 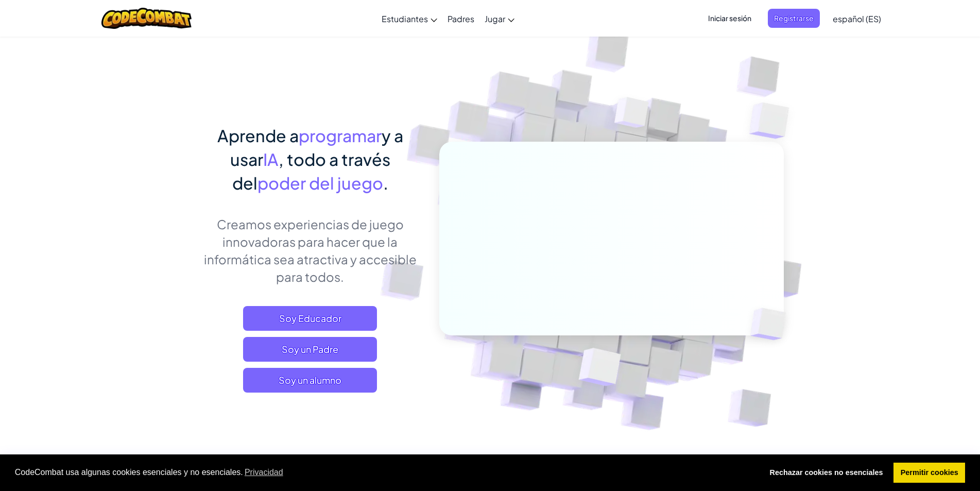 What do you see at coordinates (310, 318) in the screenshot?
I see `span: Soy Educador` at bounding box center [310, 318].